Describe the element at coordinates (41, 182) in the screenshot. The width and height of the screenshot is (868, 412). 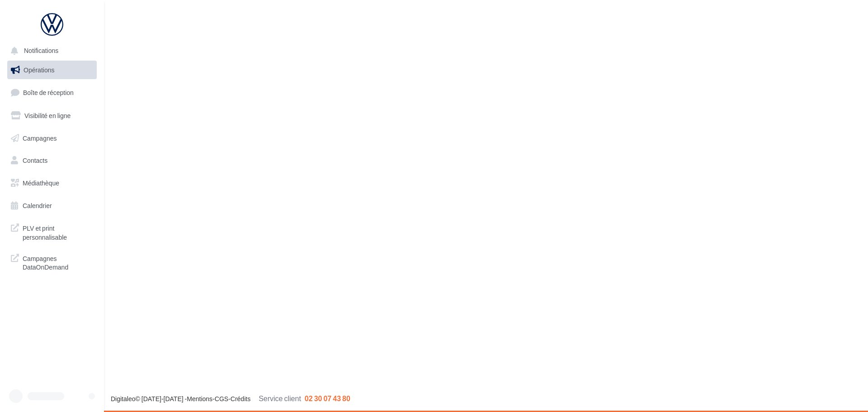
I see `span: Médiathèque` at that location.